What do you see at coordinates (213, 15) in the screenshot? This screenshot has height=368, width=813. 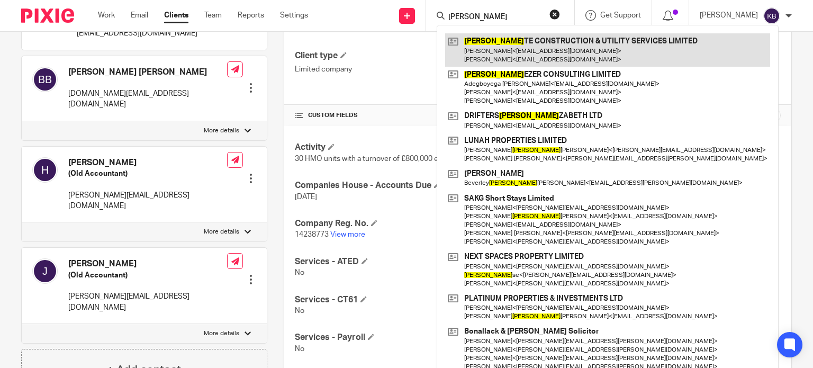 I see `a: Team` at bounding box center [213, 15].